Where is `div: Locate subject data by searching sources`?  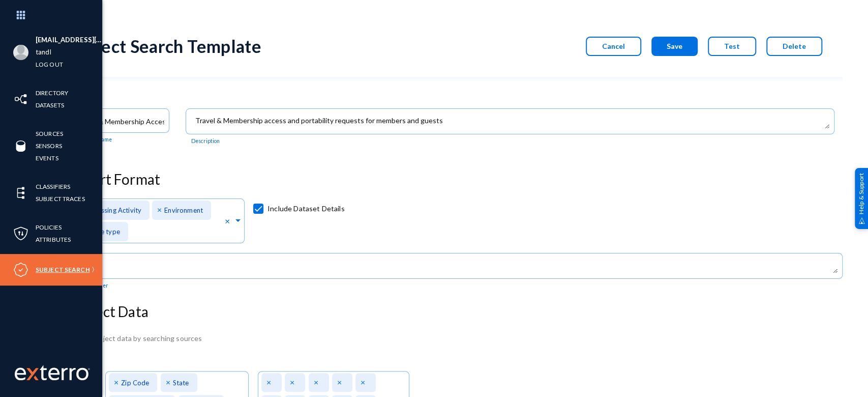 div: Locate subject data by searching sources is located at coordinates (455, 338).